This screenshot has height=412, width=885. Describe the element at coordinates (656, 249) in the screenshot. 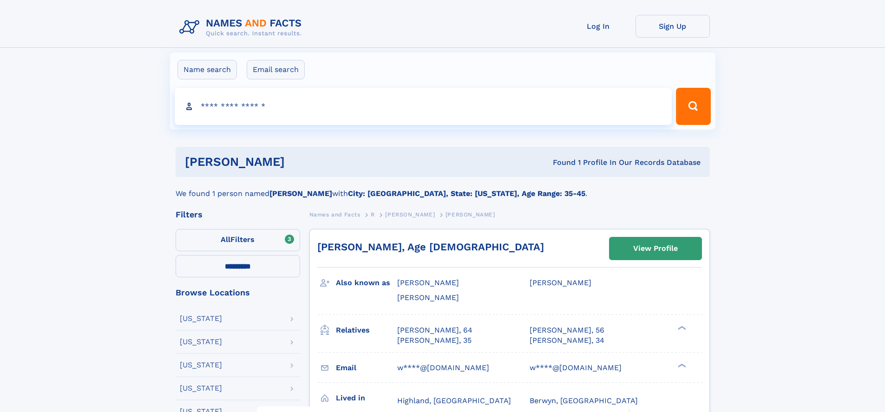

I see `div: View Profile` at that location.